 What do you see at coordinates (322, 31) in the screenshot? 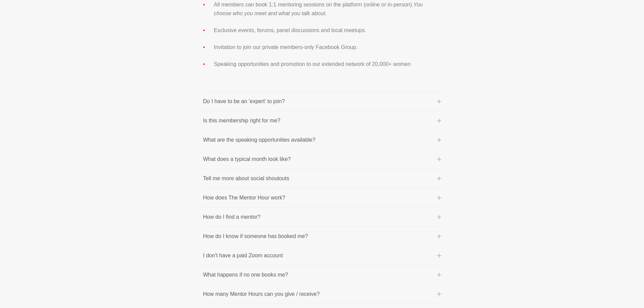
I see `li: Exclusive events, forums, panel discussions and local meetups.` at bounding box center [322, 31].